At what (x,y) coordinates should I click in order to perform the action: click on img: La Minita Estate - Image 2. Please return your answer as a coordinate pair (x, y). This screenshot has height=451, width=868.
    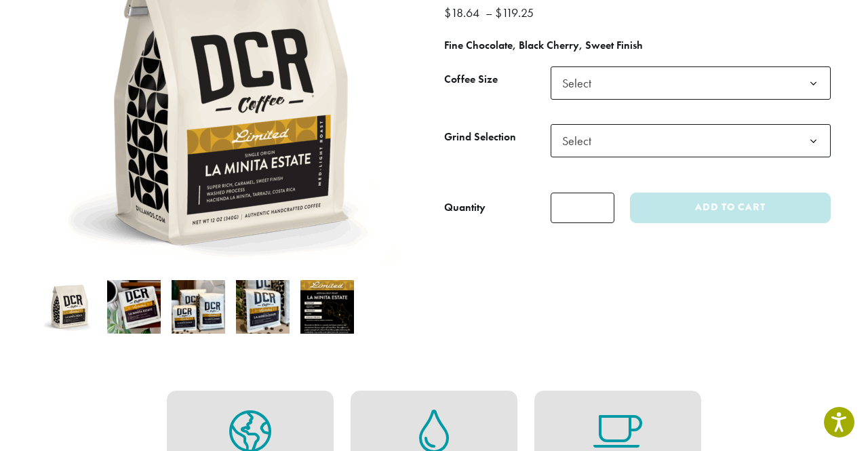
    Looking at the image, I should click on (134, 306).